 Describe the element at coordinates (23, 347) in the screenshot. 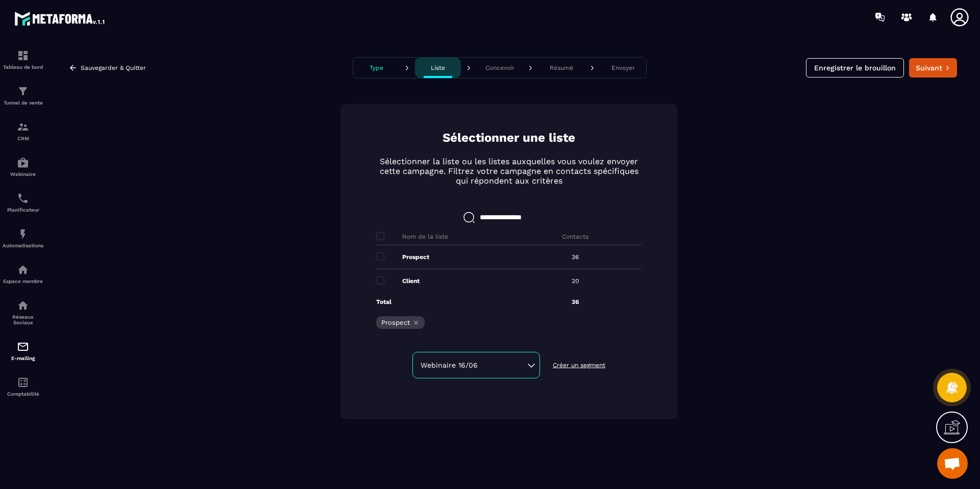

I see `img: email` at that location.